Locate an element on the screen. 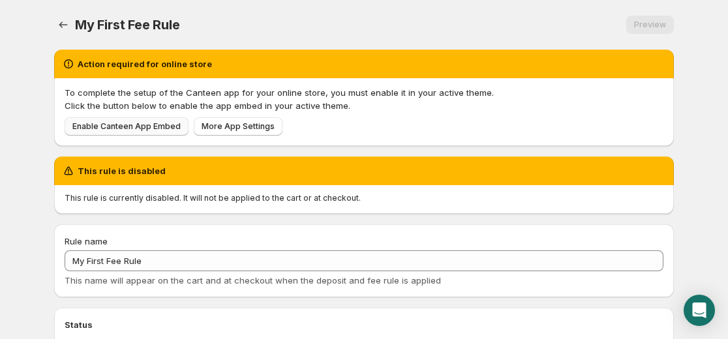 The height and width of the screenshot is (339, 728). p: This rule is currently disabled. It will not be applied to the cart or at checkout. is located at coordinates (364, 198).